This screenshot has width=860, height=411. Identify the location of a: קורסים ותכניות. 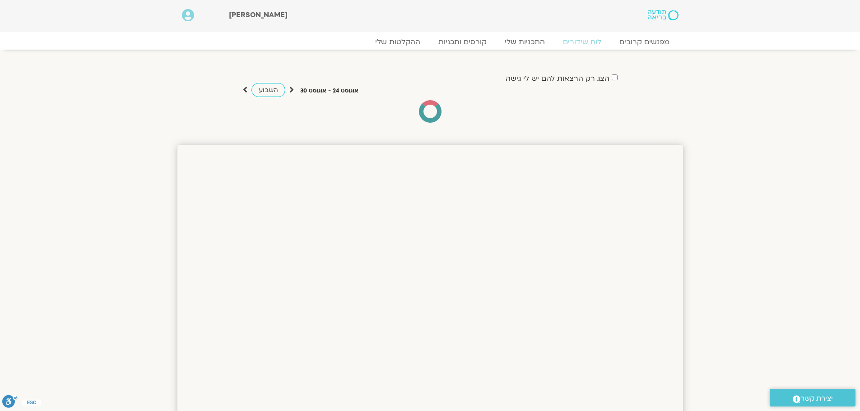
(462, 42).